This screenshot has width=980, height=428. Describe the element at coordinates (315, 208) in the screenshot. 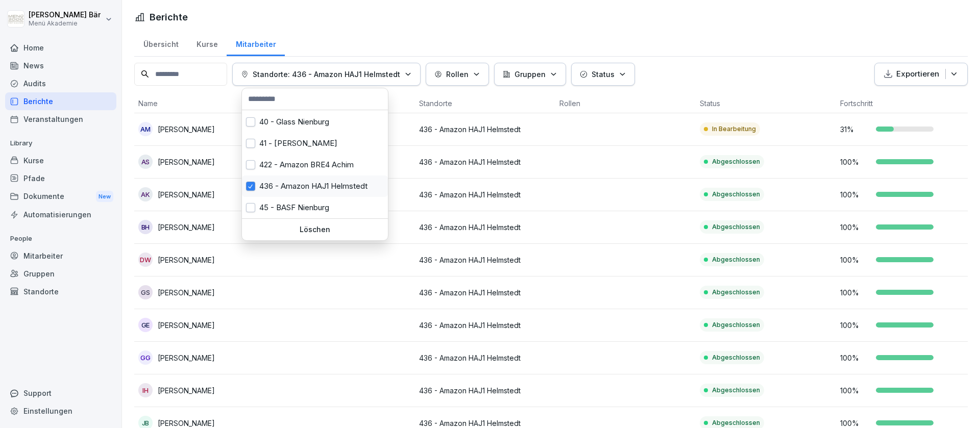

I see `div: 45 - BASF Nienburg` at that location.